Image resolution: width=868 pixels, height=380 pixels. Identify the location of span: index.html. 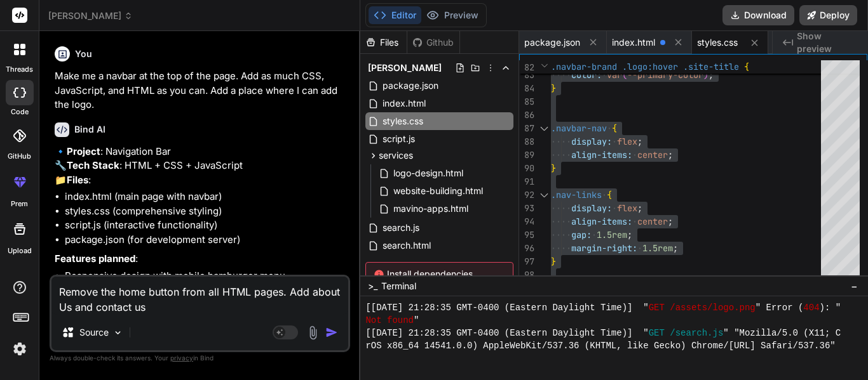
(633, 42).